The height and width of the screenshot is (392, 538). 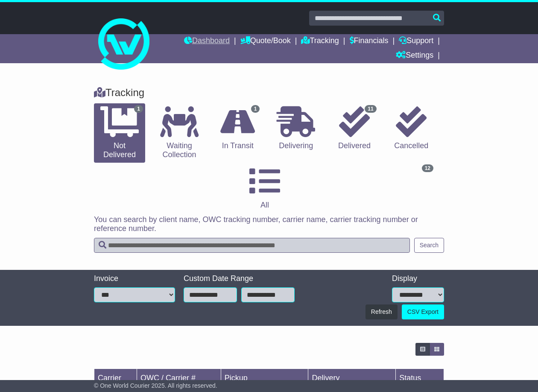 What do you see at coordinates (116, 378) in the screenshot?
I see `td: Carrier` at bounding box center [116, 378].